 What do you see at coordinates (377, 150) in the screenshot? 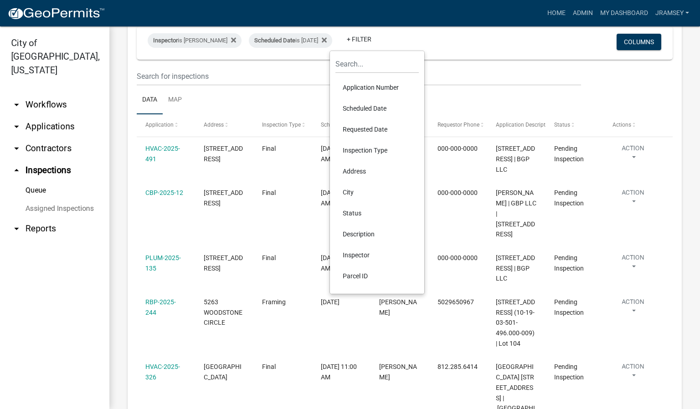
I see `li: Inspection Type` at bounding box center [377, 150].